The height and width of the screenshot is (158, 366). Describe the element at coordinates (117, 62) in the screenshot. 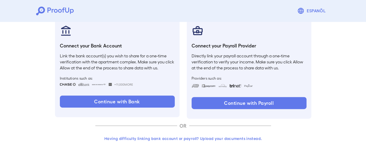

I see `p: Link the bank account(s) you wish to share for a one-time verification with the apartment complex...` at that location.